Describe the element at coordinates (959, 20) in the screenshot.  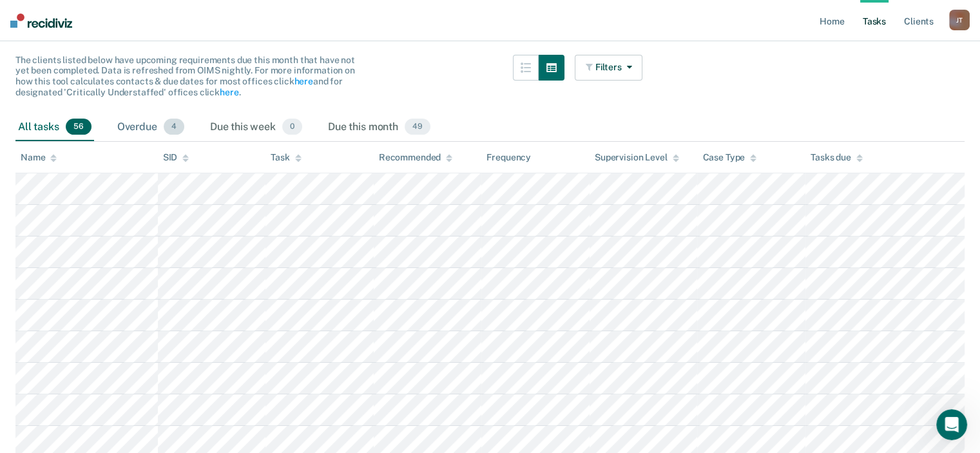
I see `div: J T` at that location.